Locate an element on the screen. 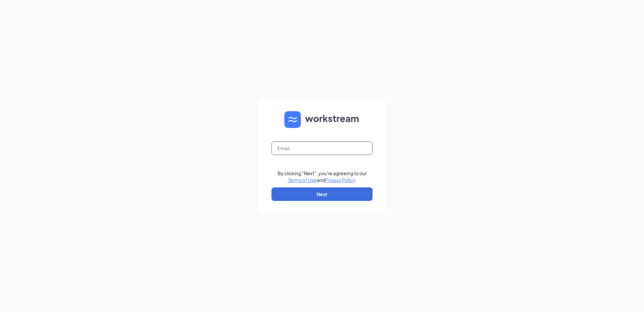 This screenshot has width=644, height=312. div: By clicking "Next", you're agreeing to our and . is located at coordinates (322, 176).